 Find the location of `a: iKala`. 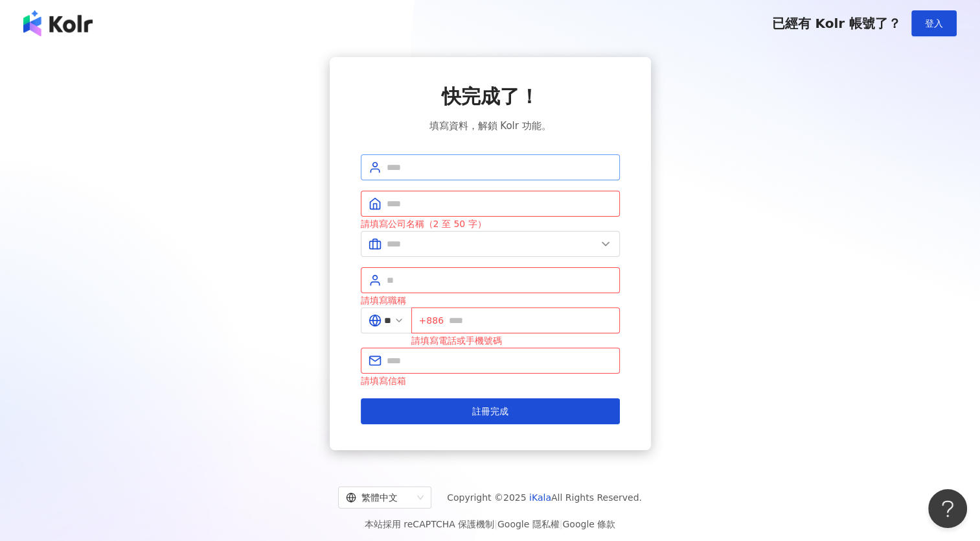

a: iKala is located at coordinates (541, 497).